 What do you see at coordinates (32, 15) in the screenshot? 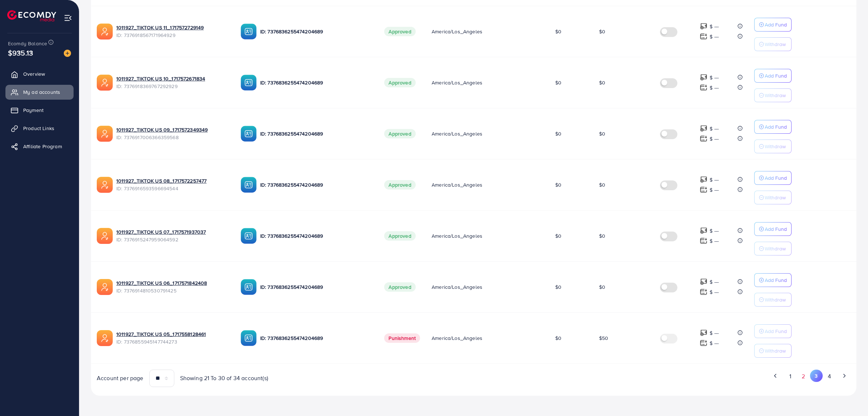
I see `a: logo` at bounding box center [32, 15].